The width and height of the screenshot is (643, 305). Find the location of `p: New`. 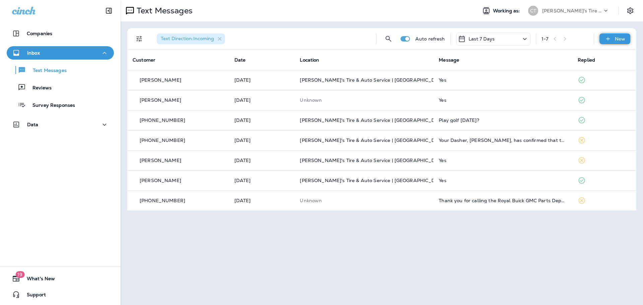

p: New is located at coordinates (620, 39).